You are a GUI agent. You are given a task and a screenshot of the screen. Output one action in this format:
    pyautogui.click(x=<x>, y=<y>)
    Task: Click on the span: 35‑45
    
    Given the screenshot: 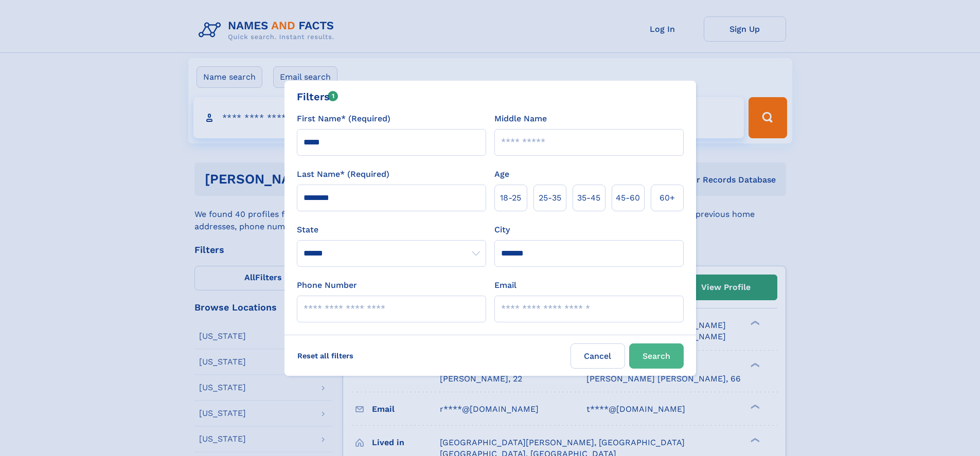 What is the action you would take?
    pyautogui.click(x=589, y=198)
    